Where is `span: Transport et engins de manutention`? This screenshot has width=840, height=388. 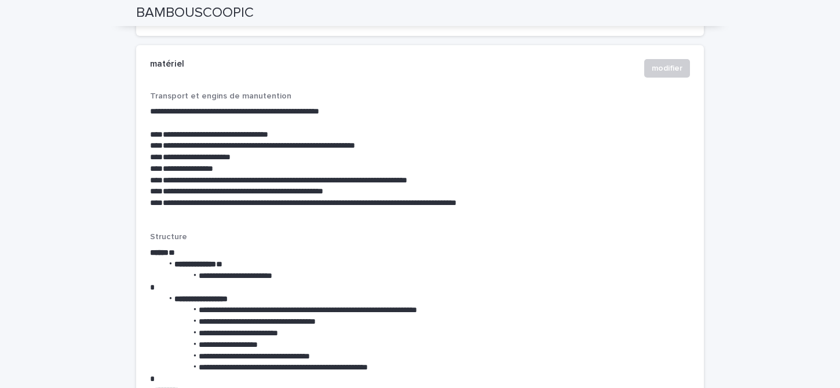 span: Transport et engins de manutention is located at coordinates (221, 96).